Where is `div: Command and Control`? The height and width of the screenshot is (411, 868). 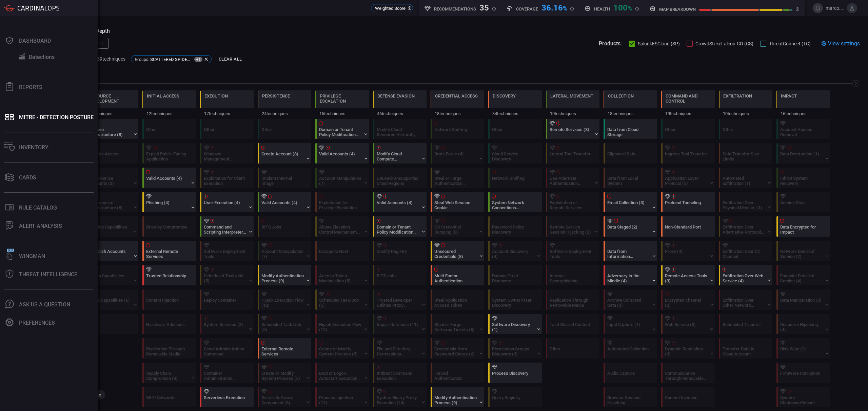 div: Command and Control is located at coordinates (688, 99).